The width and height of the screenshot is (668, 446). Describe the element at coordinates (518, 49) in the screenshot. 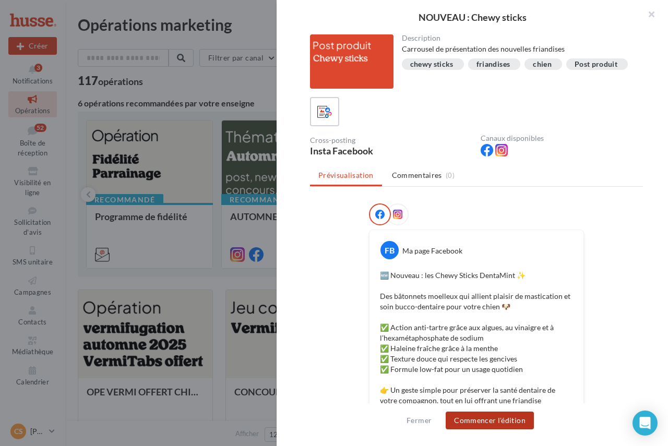

I see `div: Carrousel de présentation des nouvelles friandises` at that location.